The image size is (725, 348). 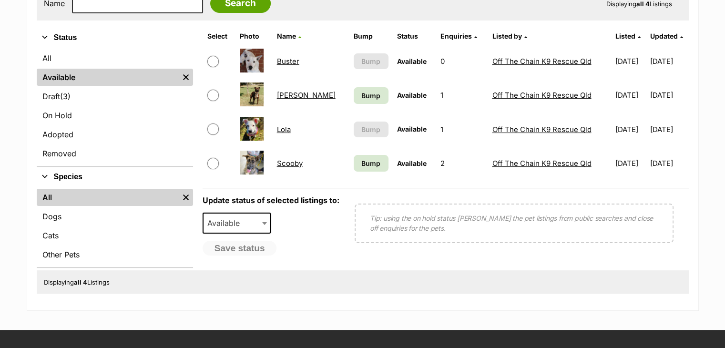 I want to click on div: Species, so click(x=115, y=227).